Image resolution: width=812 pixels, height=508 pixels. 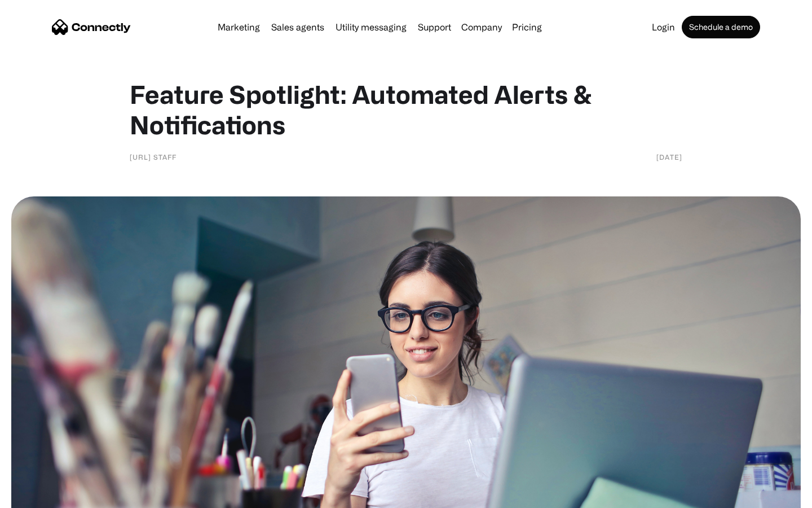 I want to click on a: Schedule a demo, so click(x=721, y=27).